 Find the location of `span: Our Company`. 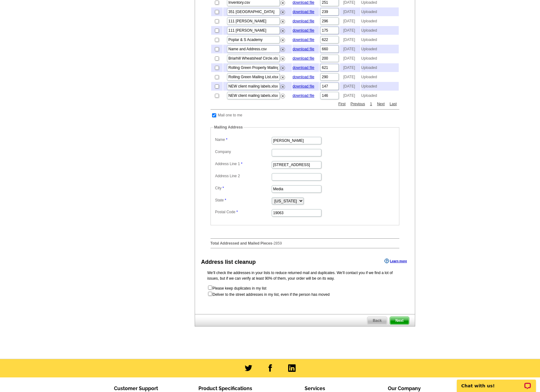

span: Our Company is located at coordinates (404, 389).